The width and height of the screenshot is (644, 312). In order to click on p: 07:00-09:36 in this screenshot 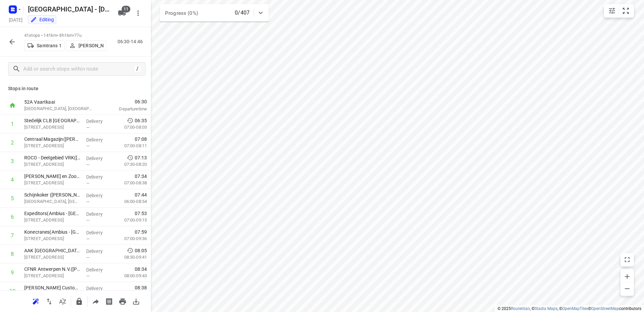, I will do `click(130, 238)`.